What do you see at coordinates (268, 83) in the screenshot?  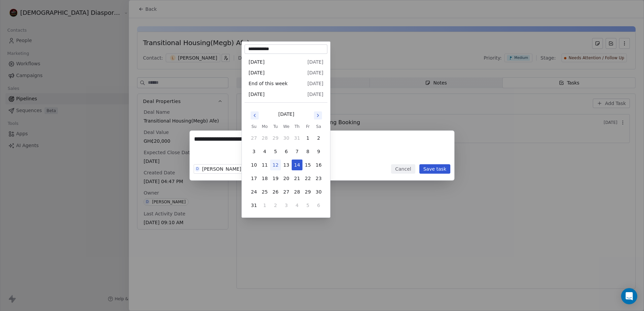 I see `span: End of this week` at bounding box center [268, 83].